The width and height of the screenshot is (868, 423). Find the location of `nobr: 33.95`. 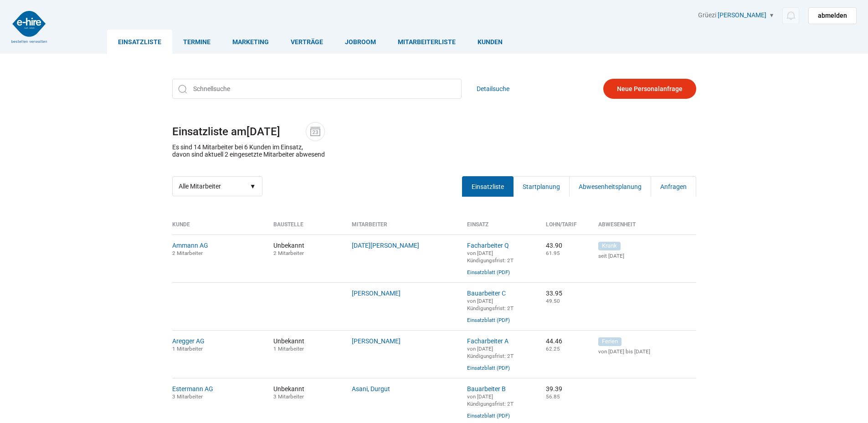

nobr: 33.95 is located at coordinates (554, 294).